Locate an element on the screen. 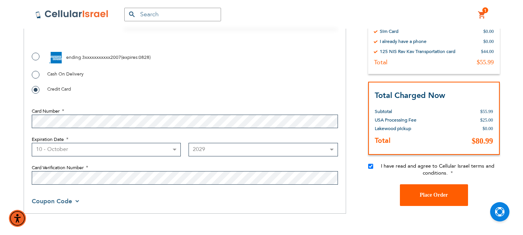  div: 125 NIS Rav Kav Transportation card is located at coordinates (418, 52).